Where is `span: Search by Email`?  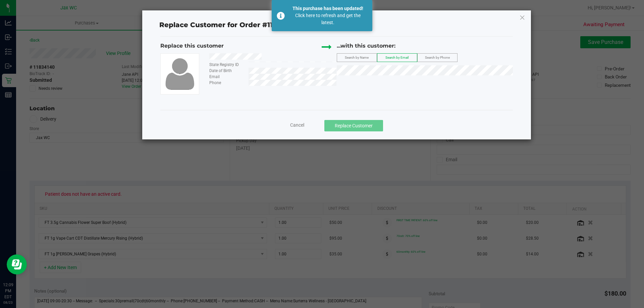
span: Search by Email is located at coordinates (397, 57).